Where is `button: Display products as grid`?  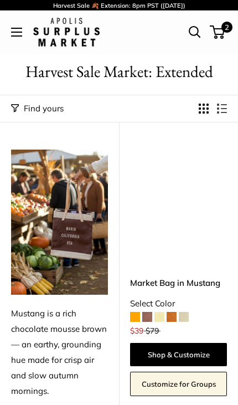 button: Display products as grid is located at coordinates (204, 109).